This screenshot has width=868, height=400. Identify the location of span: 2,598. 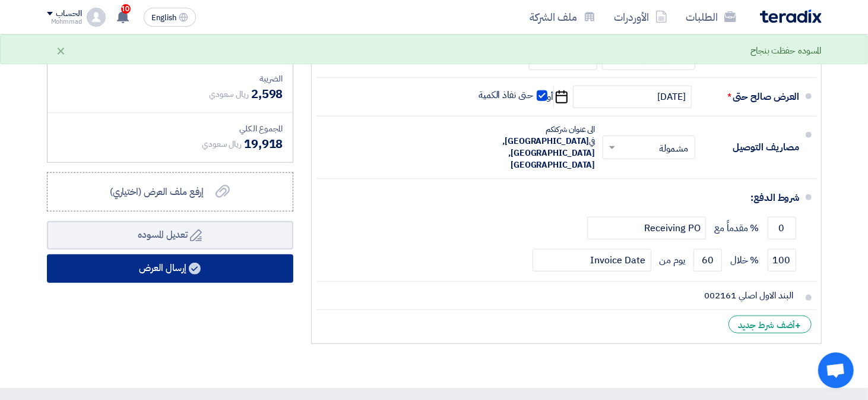
(267, 94).